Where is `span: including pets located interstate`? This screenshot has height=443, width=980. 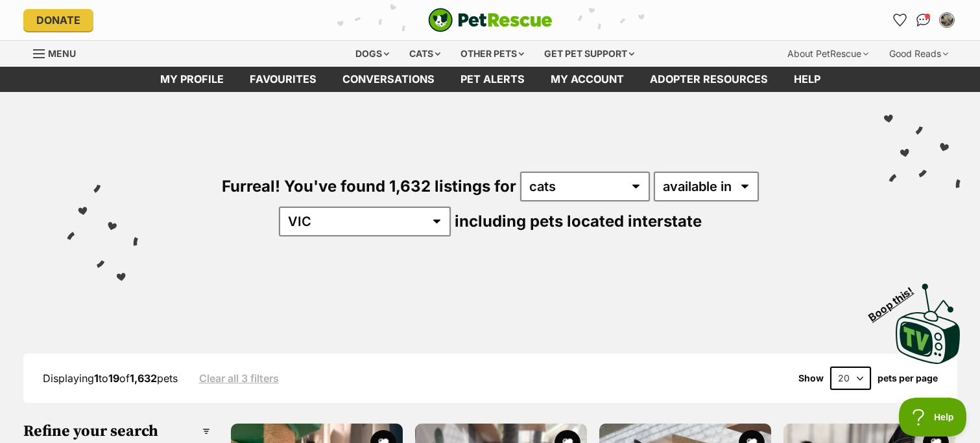 span: including pets located interstate is located at coordinates (578, 221).